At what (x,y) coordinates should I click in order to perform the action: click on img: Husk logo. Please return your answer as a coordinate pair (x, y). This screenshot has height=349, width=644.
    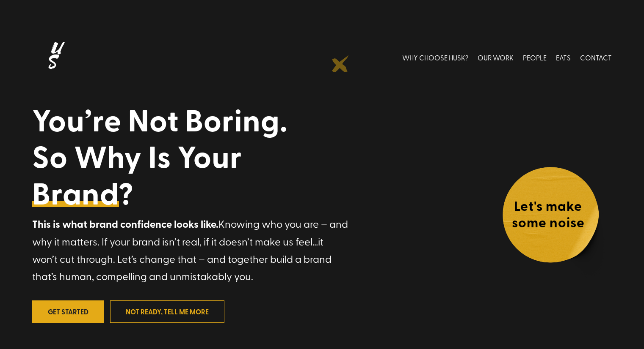
    Looking at the image, I should click on (55, 57).